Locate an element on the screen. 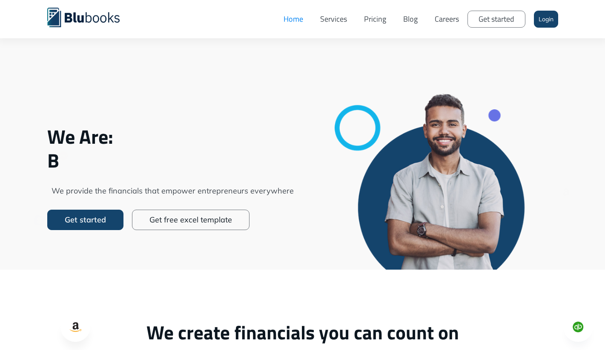 The width and height of the screenshot is (605, 350). a: Services is located at coordinates (333, 19).